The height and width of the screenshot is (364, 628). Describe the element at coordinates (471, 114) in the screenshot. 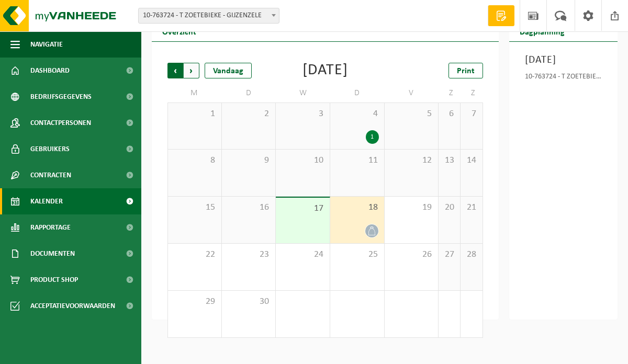

I see `span: 7` at that location.